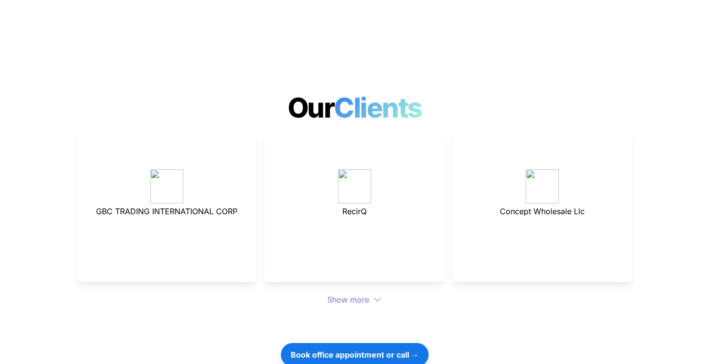  Describe the element at coordinates (355, 300) in the screenshot. I see `div: Show more` at that location.